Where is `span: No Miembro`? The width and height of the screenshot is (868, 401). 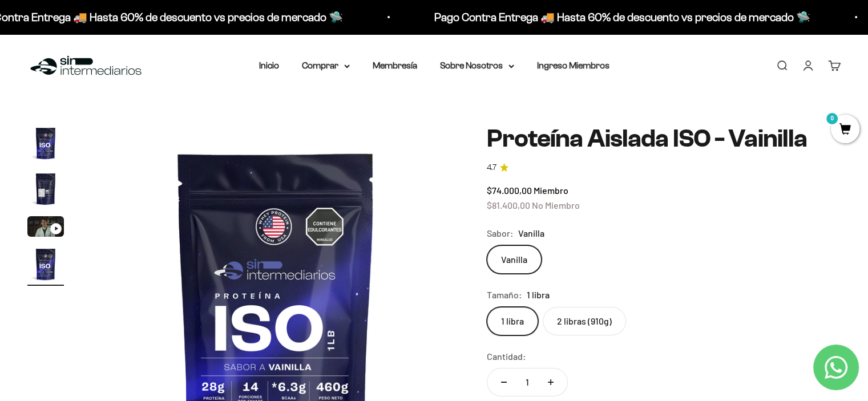
span: No Miembro is located at coordinates (556, 205).